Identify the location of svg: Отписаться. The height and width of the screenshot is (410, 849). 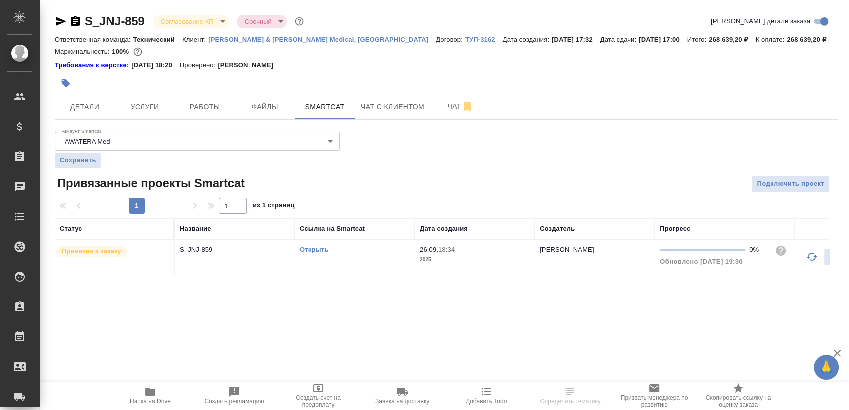
(468, 107).